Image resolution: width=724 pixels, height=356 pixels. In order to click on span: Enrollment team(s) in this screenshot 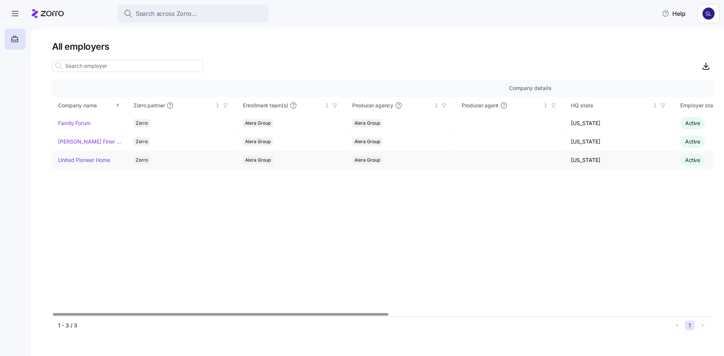, I will do `click(266, 106)`.